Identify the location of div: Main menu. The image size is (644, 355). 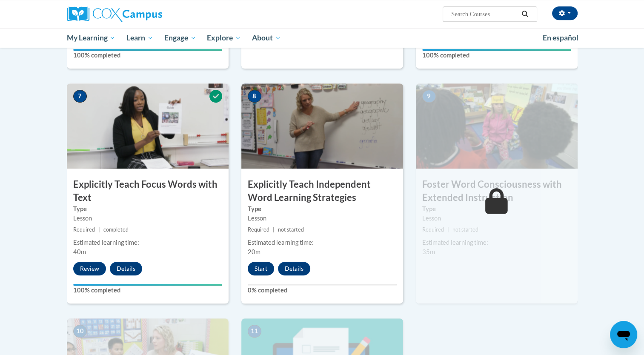
(322, 38).